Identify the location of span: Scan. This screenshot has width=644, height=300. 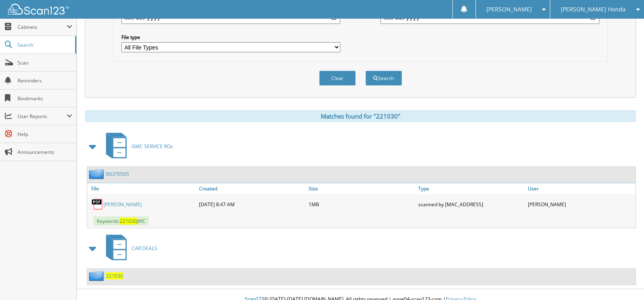
(45, 62).